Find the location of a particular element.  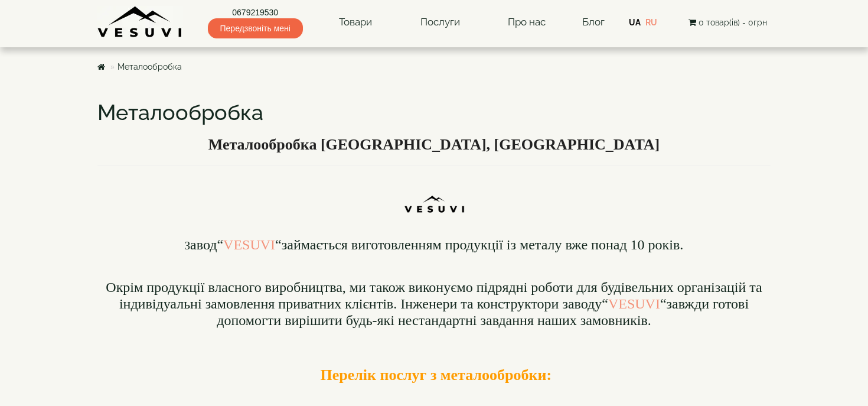

a: UA is located at coordinates (635, 22).